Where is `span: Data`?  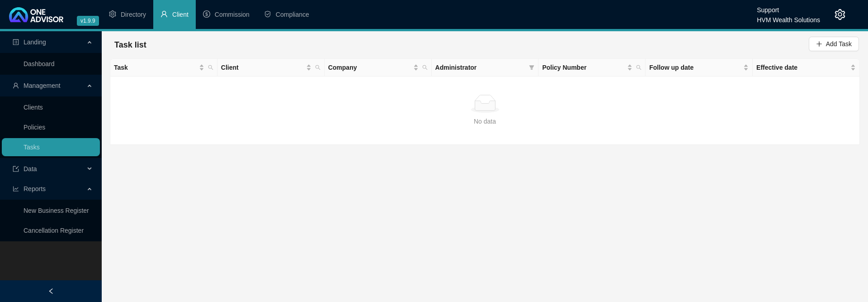 span: Data is located at coordinates (30, 169).